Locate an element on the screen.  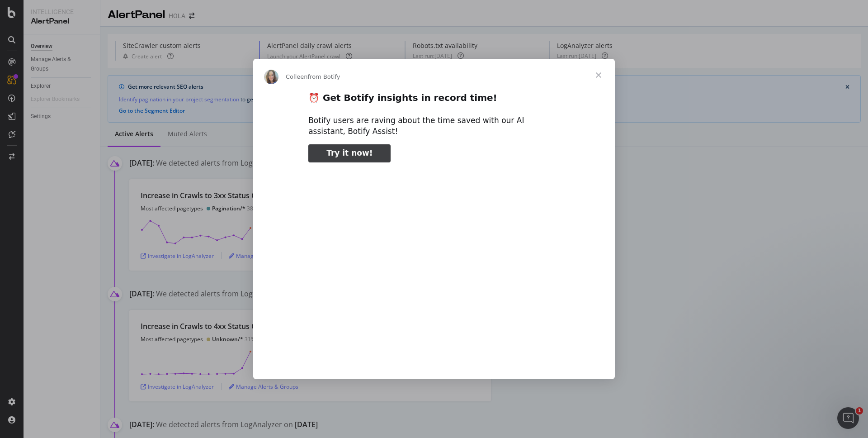
h2: ⏰ Get Botify insights in record time! is located at coordinates (434, 100).